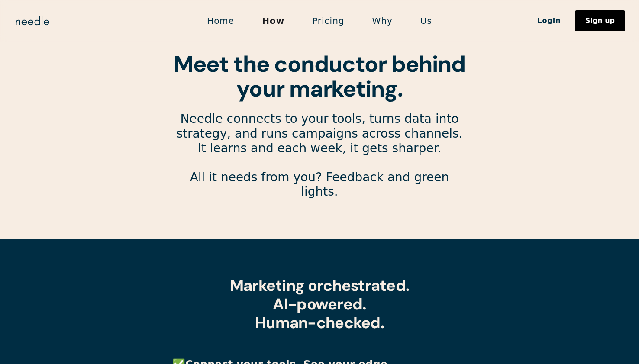  What do you see at coordinates (549, 21) in the screenshot?
I see `a: Login` at bounding box center [549, 21].